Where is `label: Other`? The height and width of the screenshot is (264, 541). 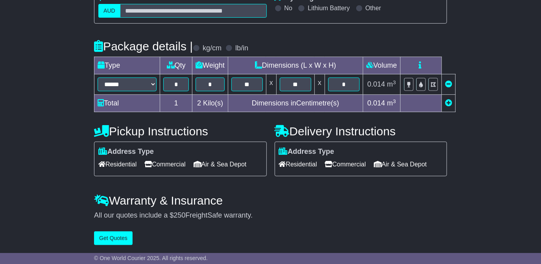
label: Other is located at coordinates (374, 8).